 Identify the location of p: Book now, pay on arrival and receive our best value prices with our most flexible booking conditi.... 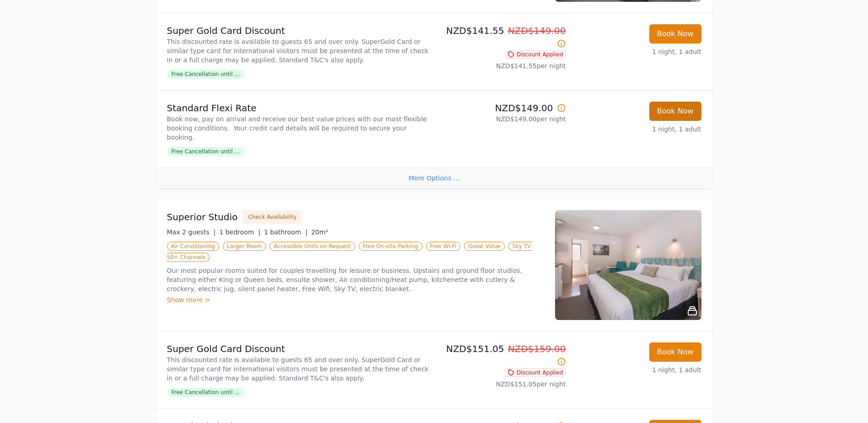
(299, 128).